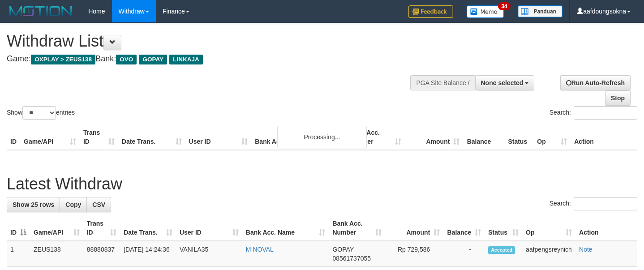  What do you see at coordinates (502, 250) in the screenshot?
I see `span: Accepted` at bounding box center [502, 250].